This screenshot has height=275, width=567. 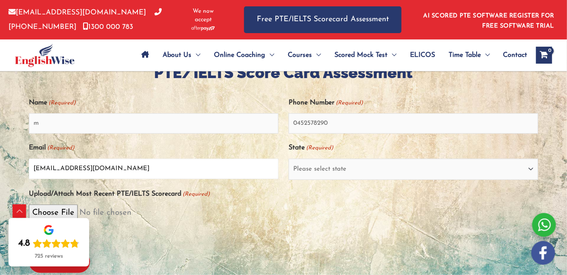 I want to click on a: 1300 000 783, so click(x=108, y=27).